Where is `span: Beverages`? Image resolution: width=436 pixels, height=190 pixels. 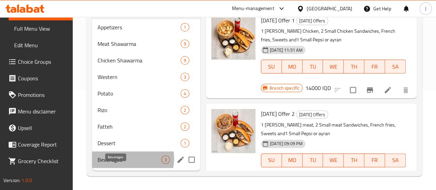
span: Beverages is located at coordinates (129, 160).